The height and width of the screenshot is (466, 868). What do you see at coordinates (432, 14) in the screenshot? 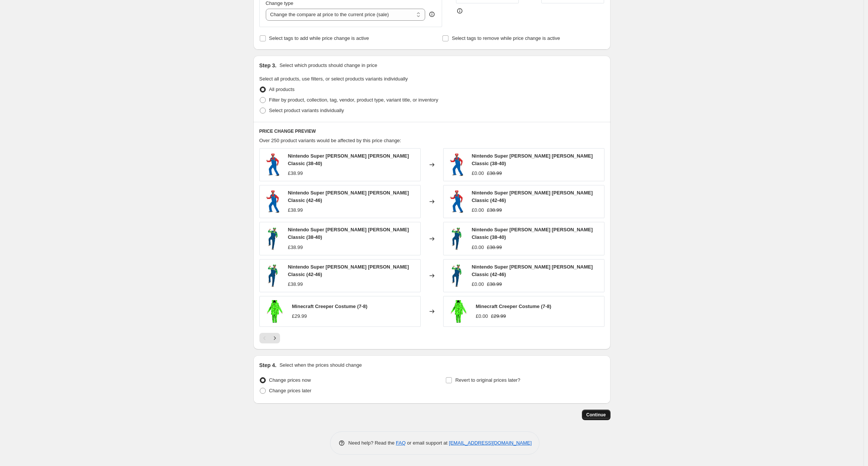
I see `div: help` at bounding box center [432, 14].